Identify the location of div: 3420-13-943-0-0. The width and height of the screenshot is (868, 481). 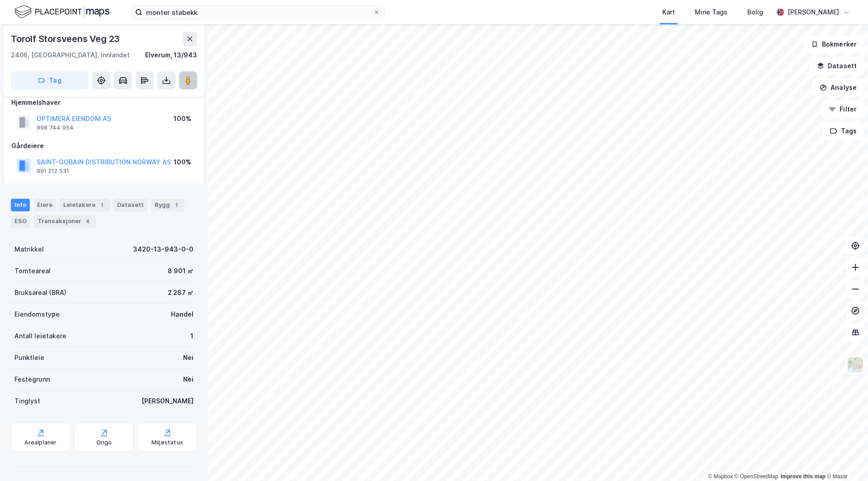
(163, 249).